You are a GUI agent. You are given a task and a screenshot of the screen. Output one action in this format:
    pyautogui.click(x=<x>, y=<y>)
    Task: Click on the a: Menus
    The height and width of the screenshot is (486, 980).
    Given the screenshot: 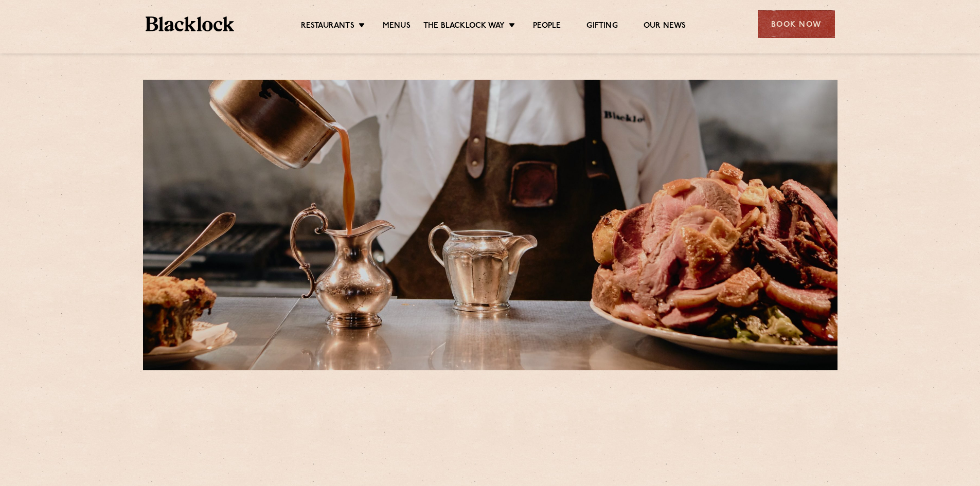 What is the action you would take?
    pyautogui.click(x=397, y=26)
    